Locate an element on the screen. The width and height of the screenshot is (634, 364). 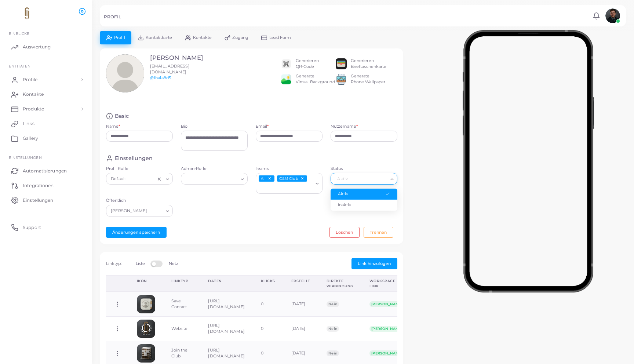
img: dW7QNx2PElUHQ8IT3y9YBQOJl-1755244398860.png is located at coordinates (146, 329).